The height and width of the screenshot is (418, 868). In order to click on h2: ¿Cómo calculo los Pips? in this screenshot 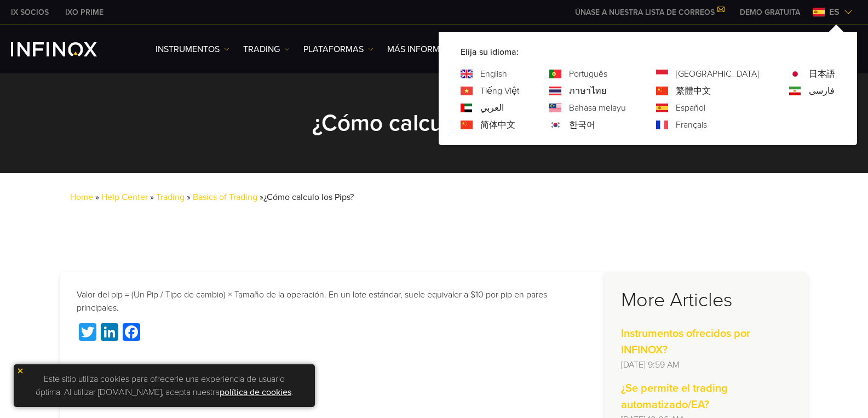, I will do `click(434, 122)`.